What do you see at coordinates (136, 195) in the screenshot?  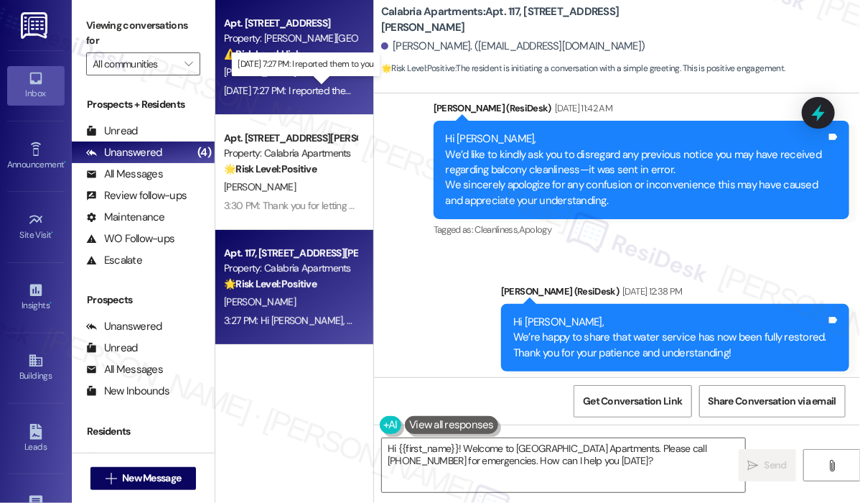 I see `div: Review follow-ups` at bounding box center [136, 195].